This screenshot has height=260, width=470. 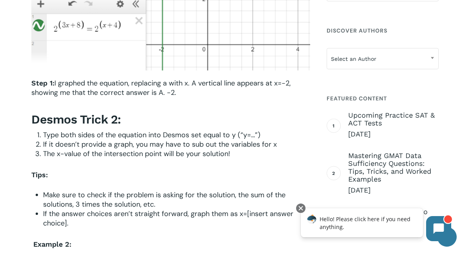 I want to click on span: Mastering GMAT Data Sufficiency Questions: Tips, Tricks, and Worked Examples, so click(x=393, y=167).